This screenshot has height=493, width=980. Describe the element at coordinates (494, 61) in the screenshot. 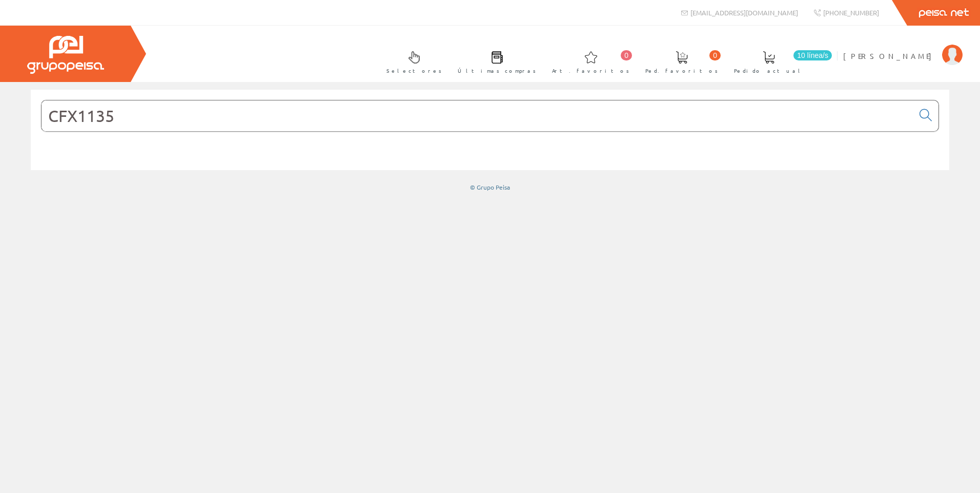

I see `a: Últimas compras` at that location.